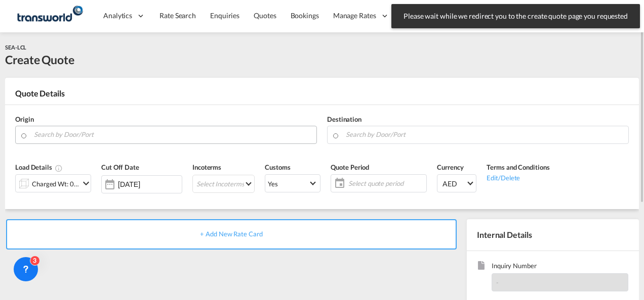  I want to click on div: Internal Details, so click(553, 235).